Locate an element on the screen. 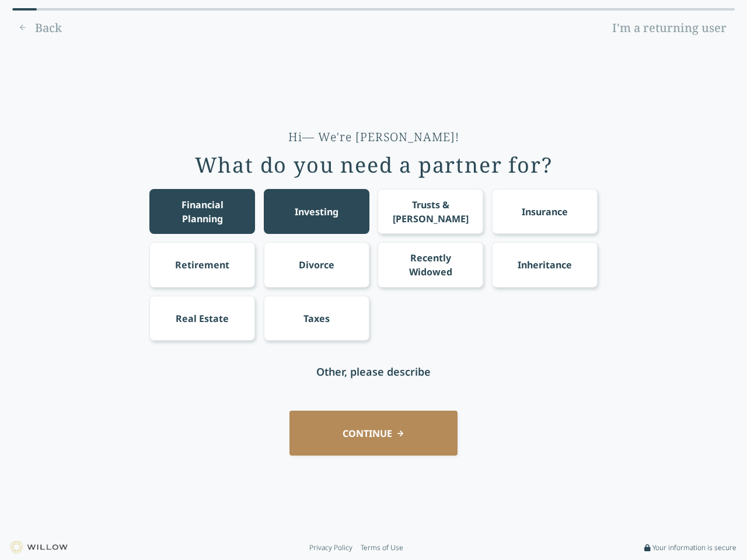 The height and width of the screenshot is (560, 747). img: Willow logo is located at coordinates (39, 548).